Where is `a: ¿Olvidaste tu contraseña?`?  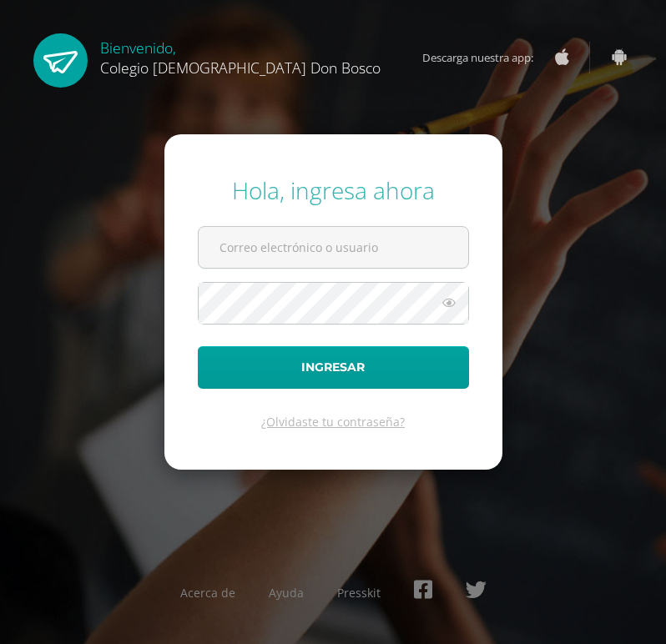
a: ¿Olvidaste tu contraseña? is located at coordinates (333, 421).